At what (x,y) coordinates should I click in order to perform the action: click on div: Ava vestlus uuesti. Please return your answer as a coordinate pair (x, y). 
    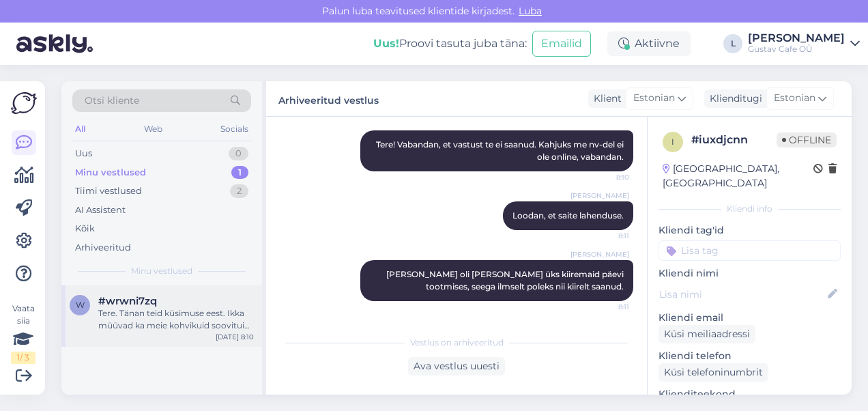
    Looking at the image, I should click on (456, 366).